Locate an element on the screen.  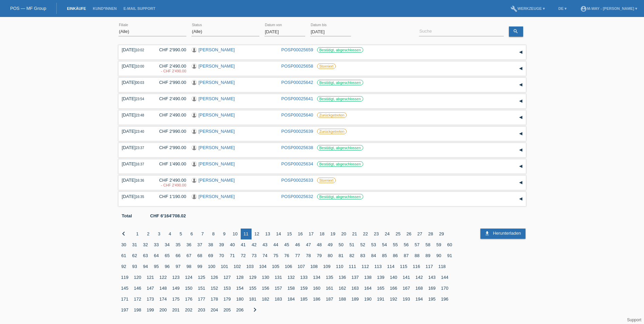
a: POSP00025642 is located at coordinates (297, 82).